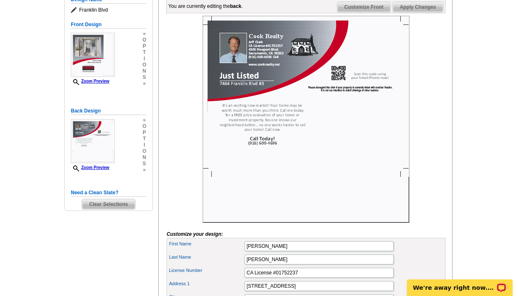 The height and width of the screenshot is (296, 518). Describe the element at coordinates (109, 10) in the screenshot. I see `span: Franklin Blvd` at that location.